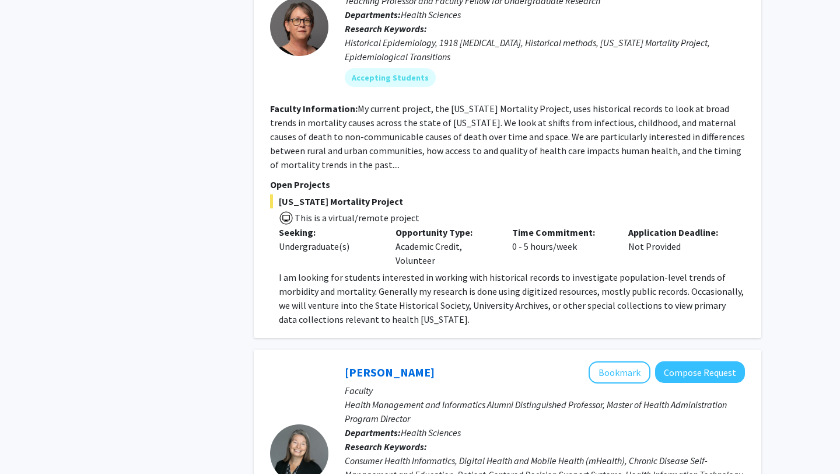  I want to click on p: Faculty, so click(545, 390).